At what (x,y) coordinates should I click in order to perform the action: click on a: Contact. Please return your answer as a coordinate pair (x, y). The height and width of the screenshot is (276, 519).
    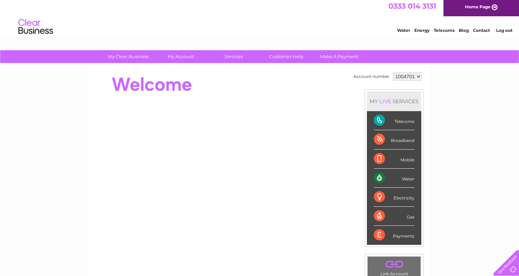
    Looking at the image, I should click on (482, 32).